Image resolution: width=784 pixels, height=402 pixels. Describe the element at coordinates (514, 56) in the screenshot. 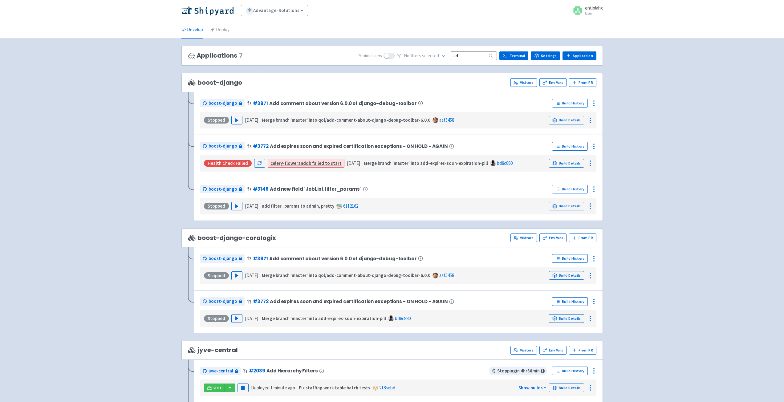

I see `a: Terminal` at that location.